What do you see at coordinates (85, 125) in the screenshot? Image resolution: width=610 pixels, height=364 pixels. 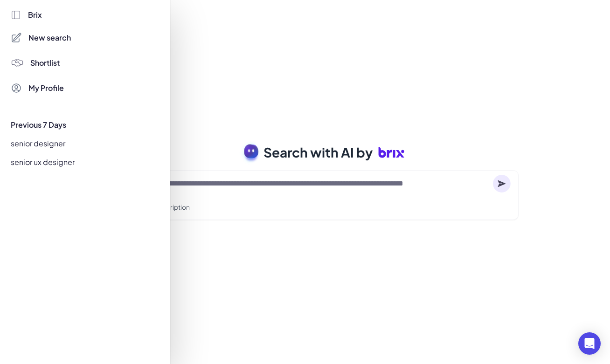 I see `div: Previous 7 Days` at bounding box center [85, 125].